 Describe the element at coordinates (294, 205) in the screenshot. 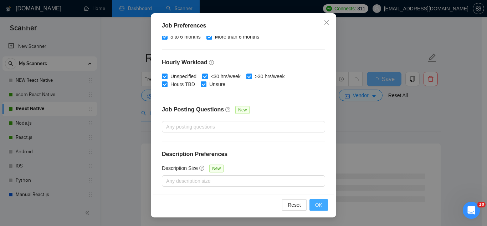

I see `span: Reset` at that location.